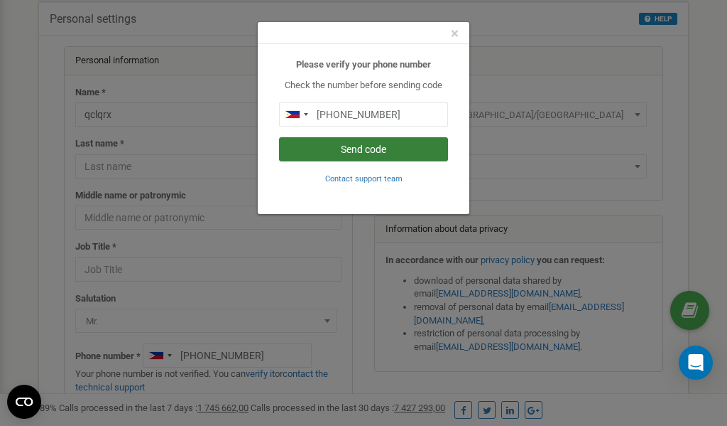 The height and width of the screenshot is (426, 727). I want to click on button: Send code, so click(364, 149).